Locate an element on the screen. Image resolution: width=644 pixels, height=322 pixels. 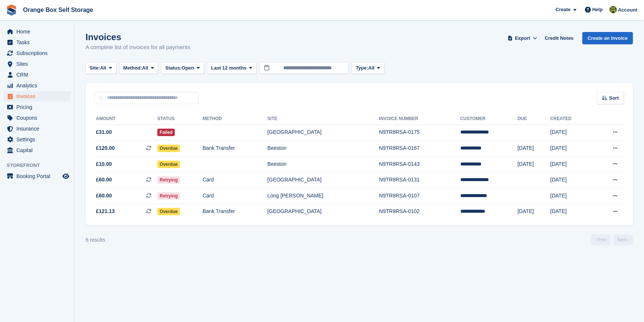
td: N9TR8RSA-0175 is located at coordinates (420, 132).